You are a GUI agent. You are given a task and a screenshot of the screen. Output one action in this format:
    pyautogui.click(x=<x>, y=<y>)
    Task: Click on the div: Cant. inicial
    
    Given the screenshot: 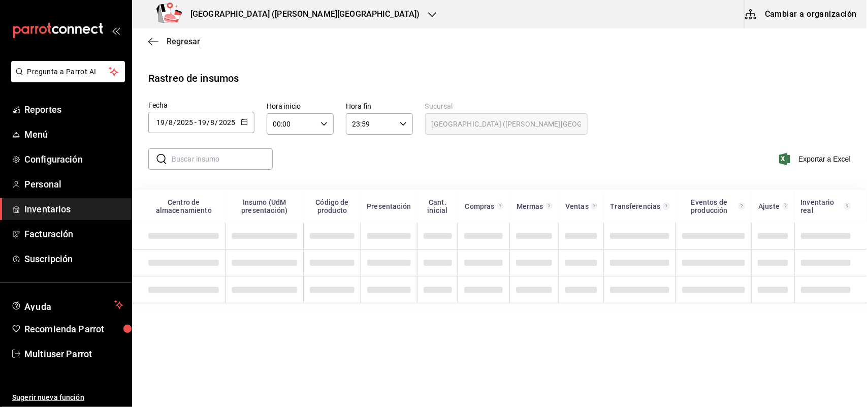 What is the action you would take?
    pyautogui.click(x=437, y=206)
    